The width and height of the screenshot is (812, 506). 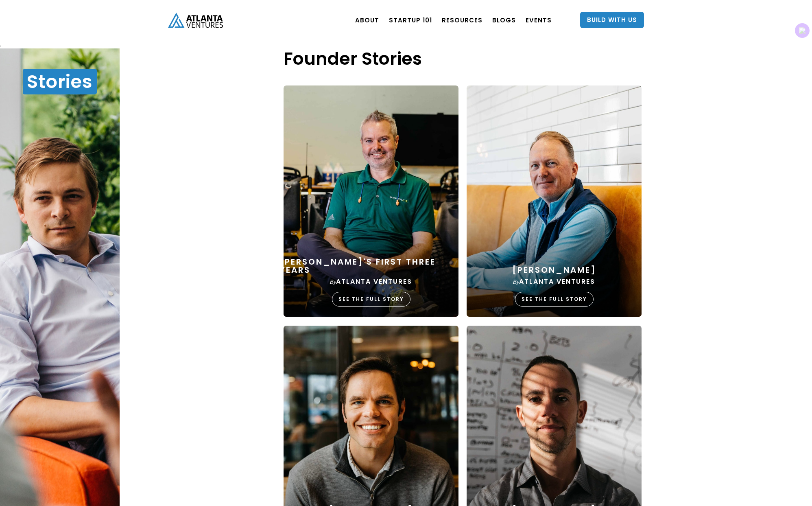 What do you see at coordinates (462, 20) in the screenshot?
I see `a: RESOURCES` at bounding box center [462, 20].